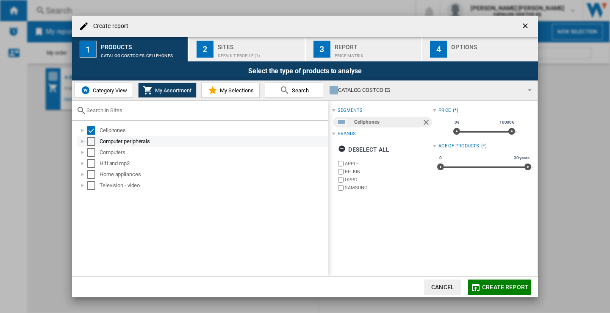  I want to click on span: 10000€, so click(506, 122).